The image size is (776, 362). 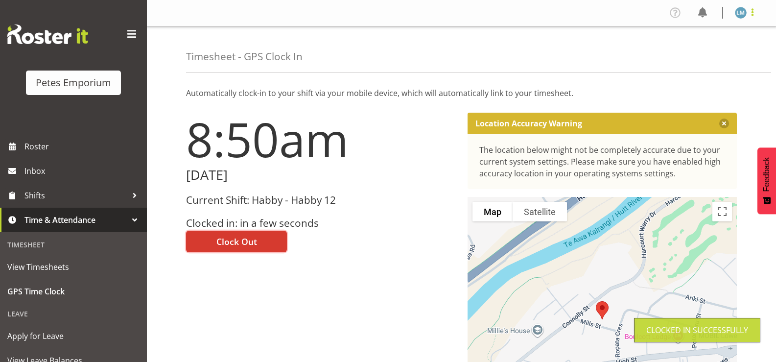 I want to click on a: GPS Time Clock, so click(x=73, y=291).